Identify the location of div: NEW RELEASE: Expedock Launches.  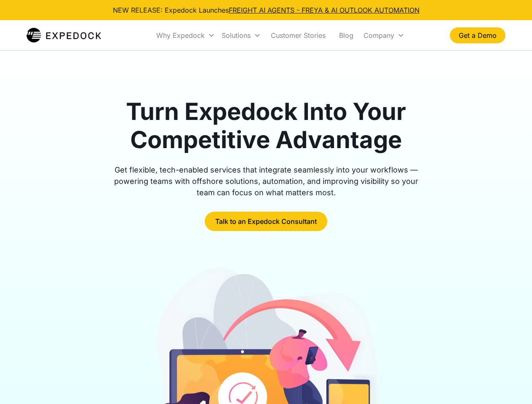
(266, 10).